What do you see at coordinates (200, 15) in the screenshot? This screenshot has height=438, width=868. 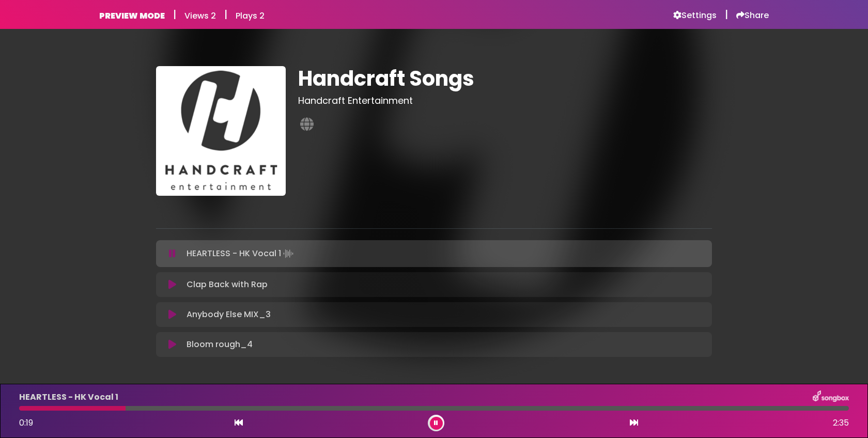 I see `h6: Views 2` at bounding box center [200, 15].